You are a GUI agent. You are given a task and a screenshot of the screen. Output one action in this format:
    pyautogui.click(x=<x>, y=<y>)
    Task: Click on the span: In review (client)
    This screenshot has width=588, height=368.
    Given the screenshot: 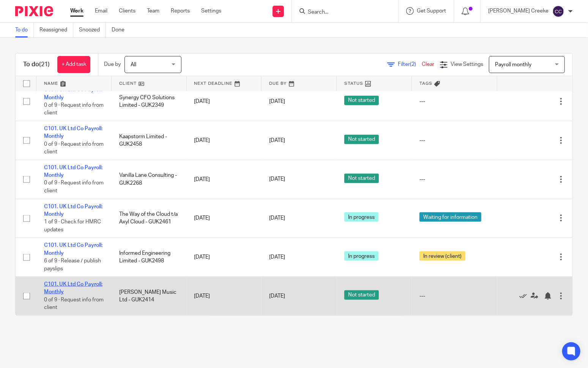 What is the action you would take?
    pyautogui.click(x=442, y=256)
    